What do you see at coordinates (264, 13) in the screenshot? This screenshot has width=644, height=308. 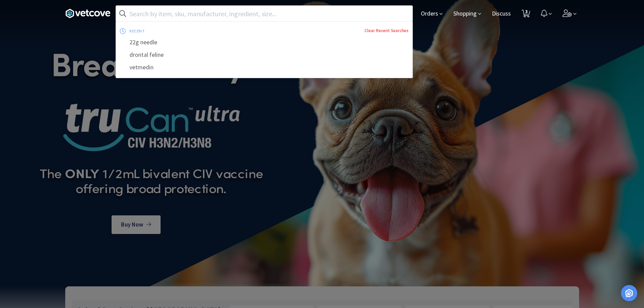 I see `input: Search by item, sku, manufacturer, ingredient, size...` at bounding box center [264, 13].